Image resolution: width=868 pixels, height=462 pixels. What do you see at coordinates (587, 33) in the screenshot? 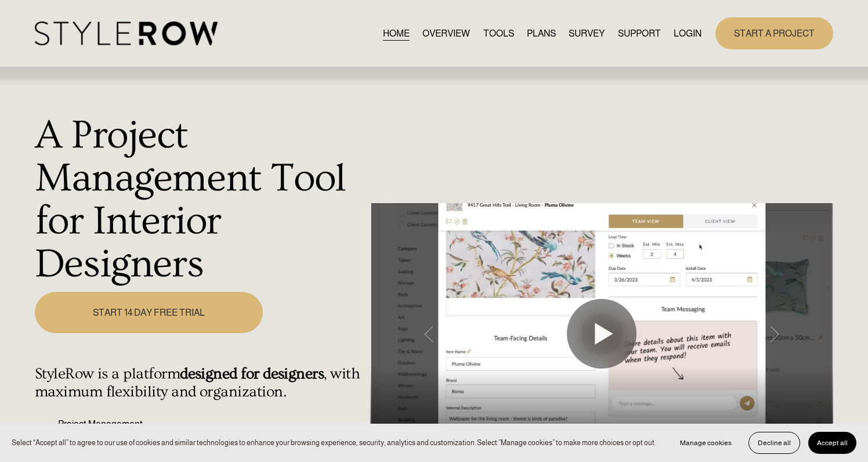
I see `a: SURVEY` at bounding box center [587, 33].